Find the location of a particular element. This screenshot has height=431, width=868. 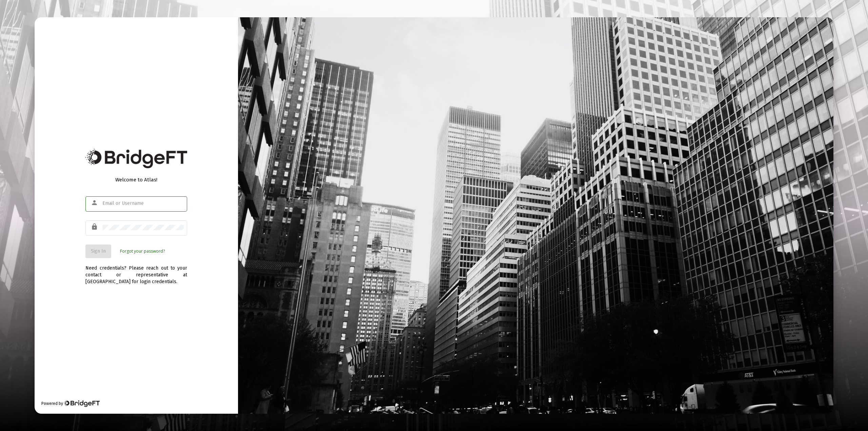

div: Welcome to Atlas! is located at coordinates (137, 180).